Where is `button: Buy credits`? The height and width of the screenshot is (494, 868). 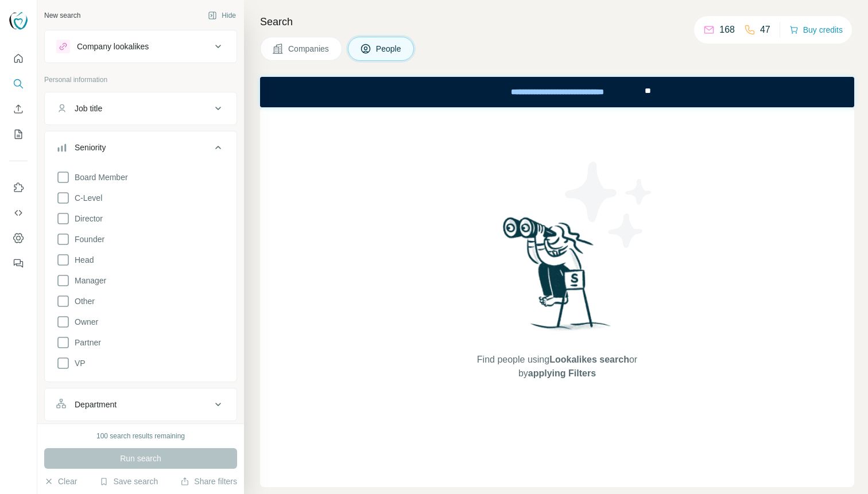 button: Buy credits is located at coordinates (816, 30).